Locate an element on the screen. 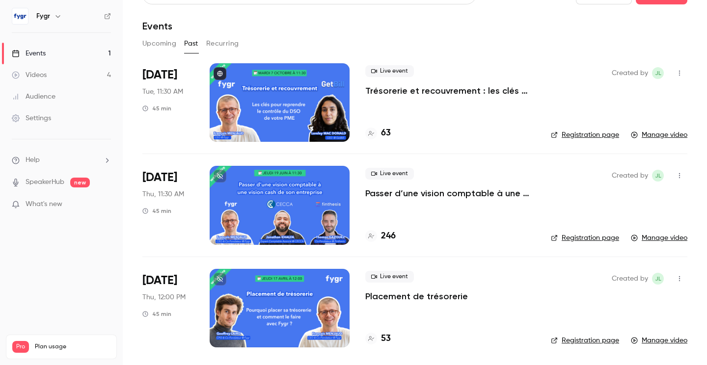 This screenshot has width=707, height=365. a: 246 is located at coordinates (381, 236).